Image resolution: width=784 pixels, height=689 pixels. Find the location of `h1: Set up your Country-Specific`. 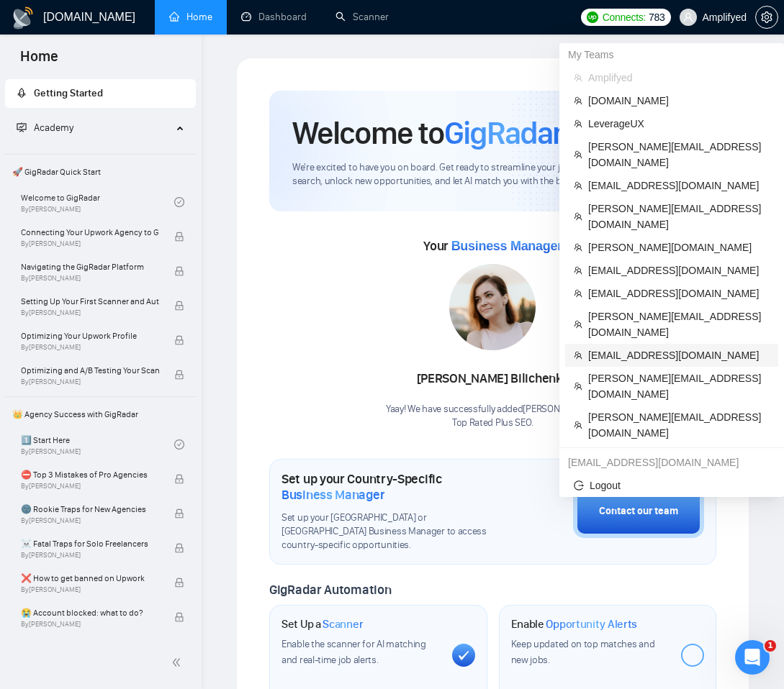

h1: Set up your Country-Specific is located at coordinates (391, 487).